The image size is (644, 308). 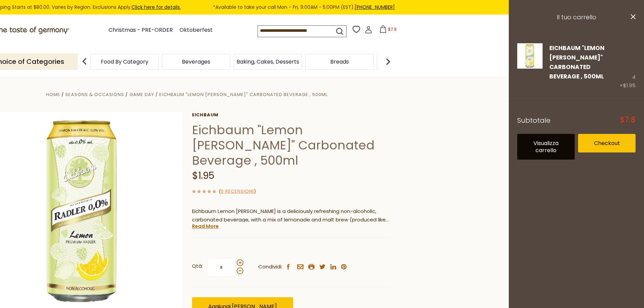 What do you see at coordinates (628, 66) in the screenshot?
I see `div: 4 ×` at bounding box center [628, 66].